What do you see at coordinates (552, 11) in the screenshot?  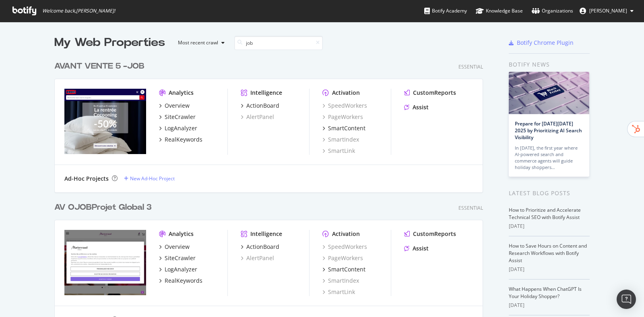 I see `div: Organizations` at bounding box center [552, 11].